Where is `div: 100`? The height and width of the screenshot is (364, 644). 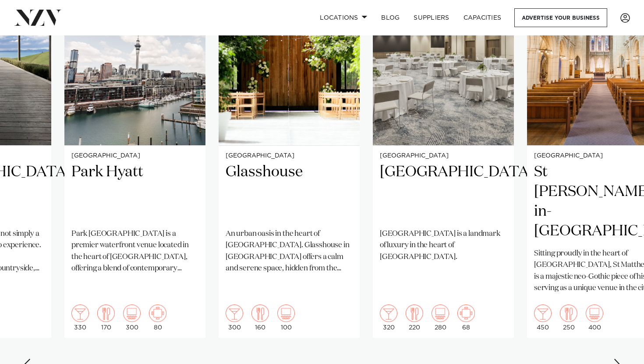
div: 100 is located at coordinates (286, 317).